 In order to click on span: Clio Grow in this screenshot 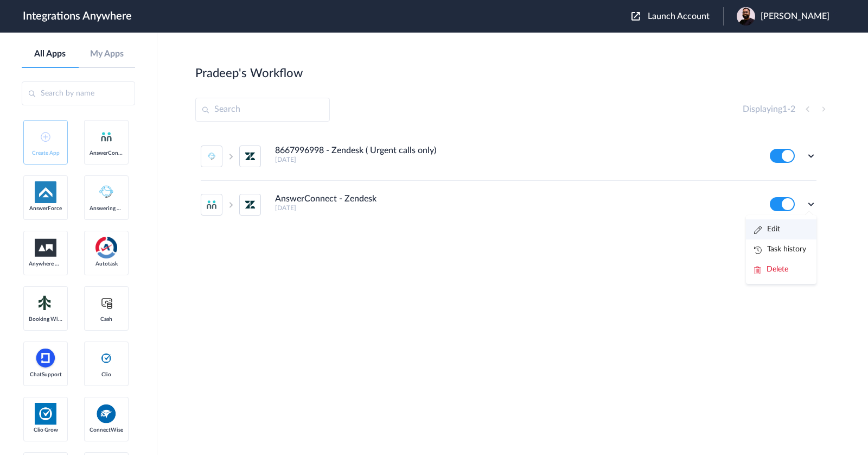, I will do `click(46, 430)`.